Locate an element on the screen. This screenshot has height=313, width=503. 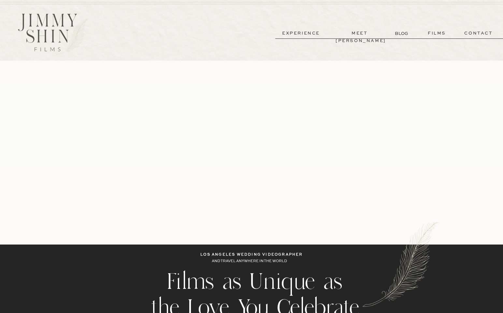
a: BLOG is located at coordinates (402, 33).